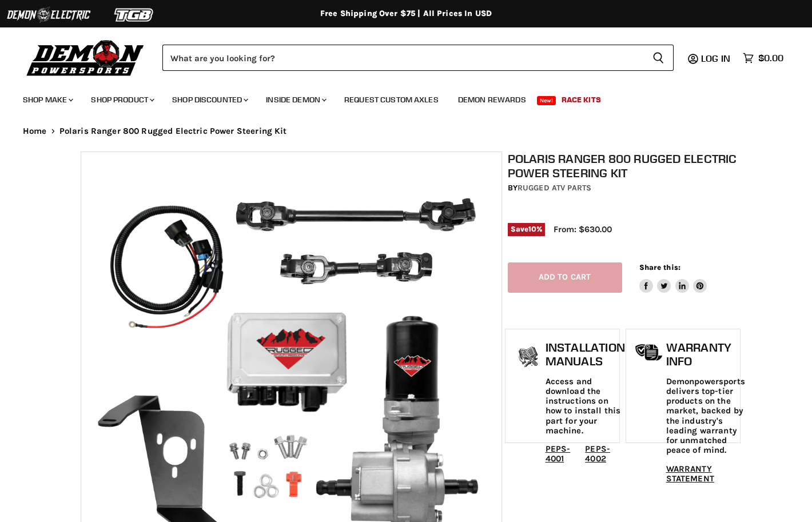  What do you see at coordinates (85, 57) in the screenshot?
I see `img: Demon Powersports` at bounding box center [85, 57].